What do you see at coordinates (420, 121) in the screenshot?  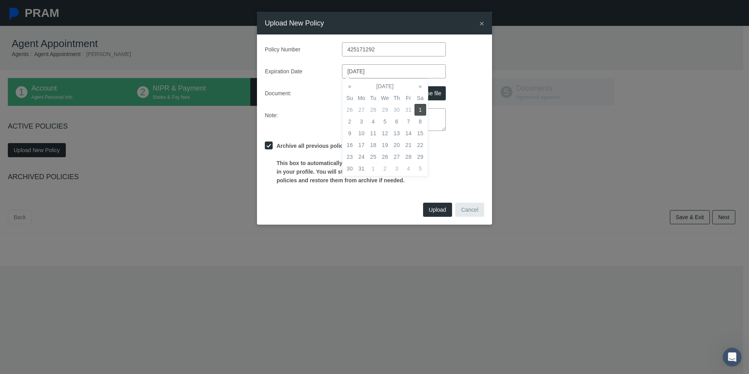 I see `td: 8` at bounding box center [420, 121].